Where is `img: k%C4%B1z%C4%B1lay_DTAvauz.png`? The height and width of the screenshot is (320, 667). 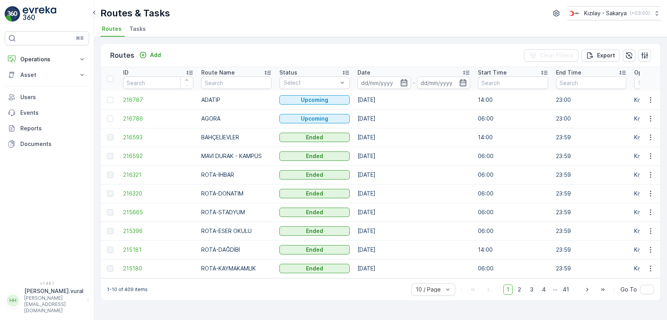
img: k%C4%B1z%C4%B1lay_DTAvauz.png is located at coordinates (574, 13).